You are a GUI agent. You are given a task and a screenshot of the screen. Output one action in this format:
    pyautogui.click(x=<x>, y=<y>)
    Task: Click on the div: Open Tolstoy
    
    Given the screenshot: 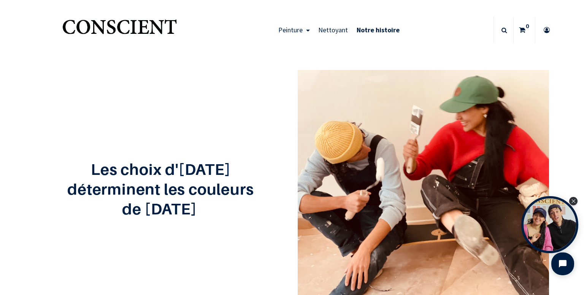 What is the action you would take?
    pyautogui.click(x=550, y=225)
    